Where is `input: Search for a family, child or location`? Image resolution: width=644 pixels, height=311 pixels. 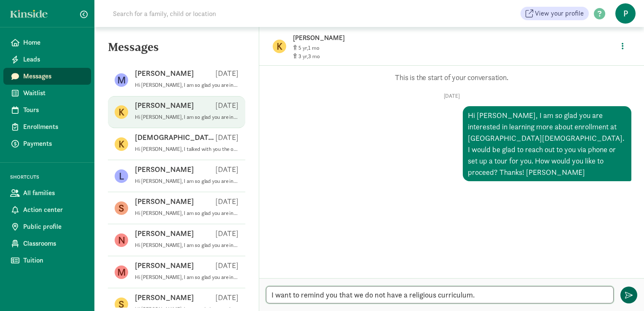 input: Search for a family, child or location is located at coordinates (226, 14).